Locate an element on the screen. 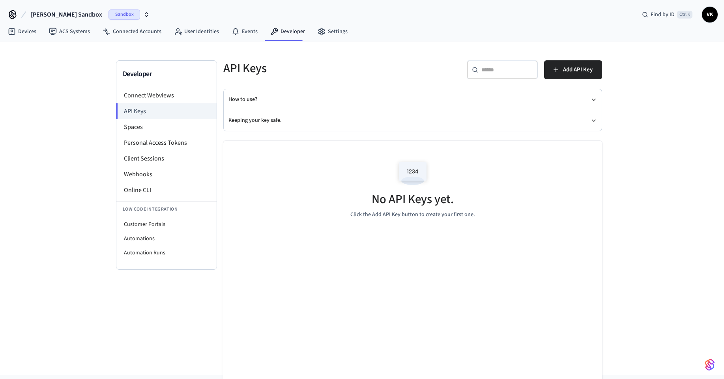 The width and height of the screenshot is (724, 379). a: Settings is located at coordinates (333, 32).